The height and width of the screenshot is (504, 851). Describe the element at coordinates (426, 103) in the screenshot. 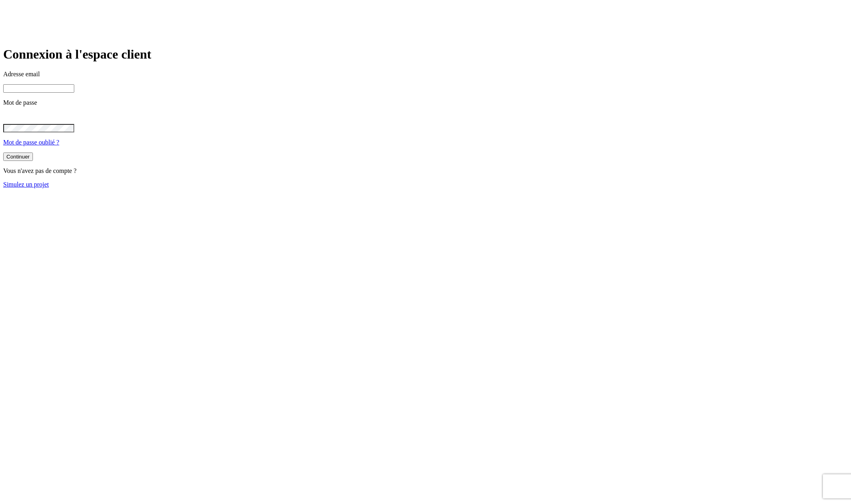

I see `p: Mot de passe` at that location.